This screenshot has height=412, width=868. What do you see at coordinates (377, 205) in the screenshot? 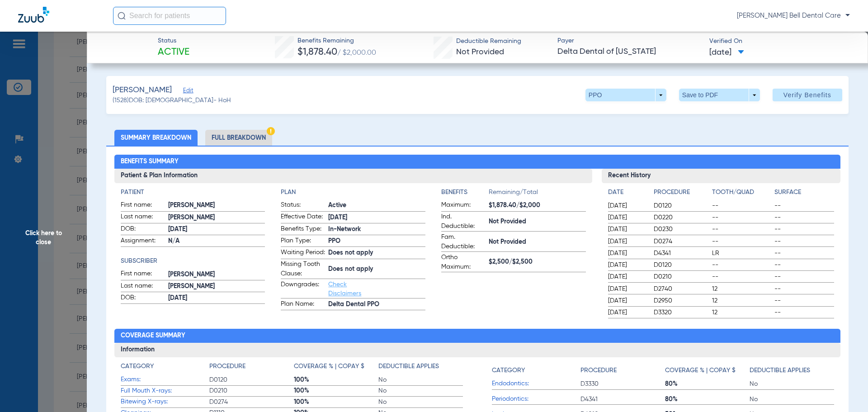
I see `span: Active` at bounding box center [377, 205].